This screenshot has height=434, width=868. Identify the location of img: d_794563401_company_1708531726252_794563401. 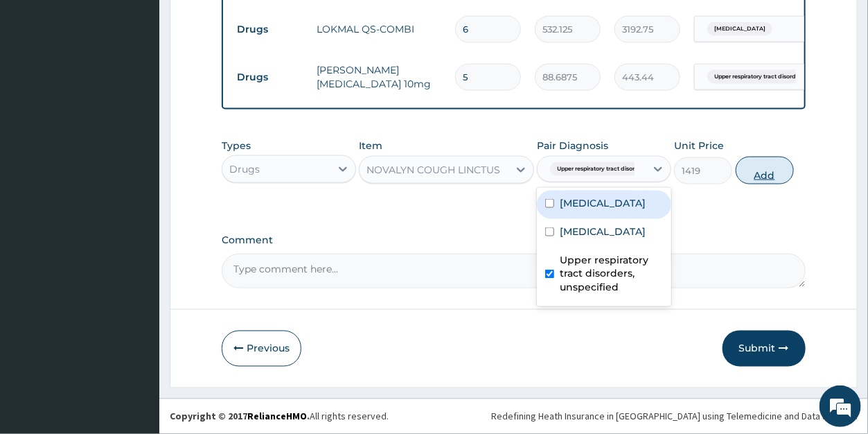
(41, 87).